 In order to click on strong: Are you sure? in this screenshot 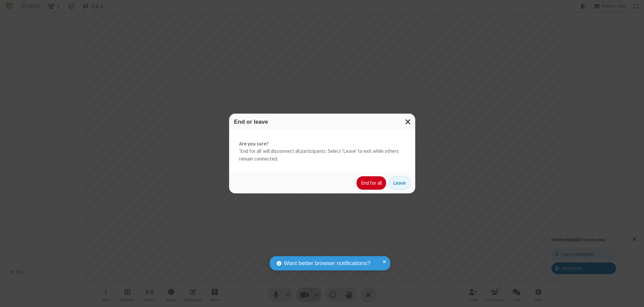, I will do `click(322, 144)`.